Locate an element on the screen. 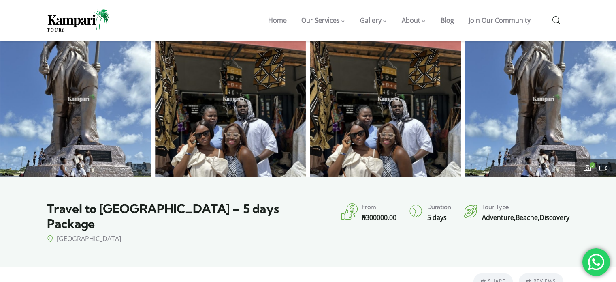 This screenshot has height=282, width=616. span: Blog is located at coordinates (447, 20).